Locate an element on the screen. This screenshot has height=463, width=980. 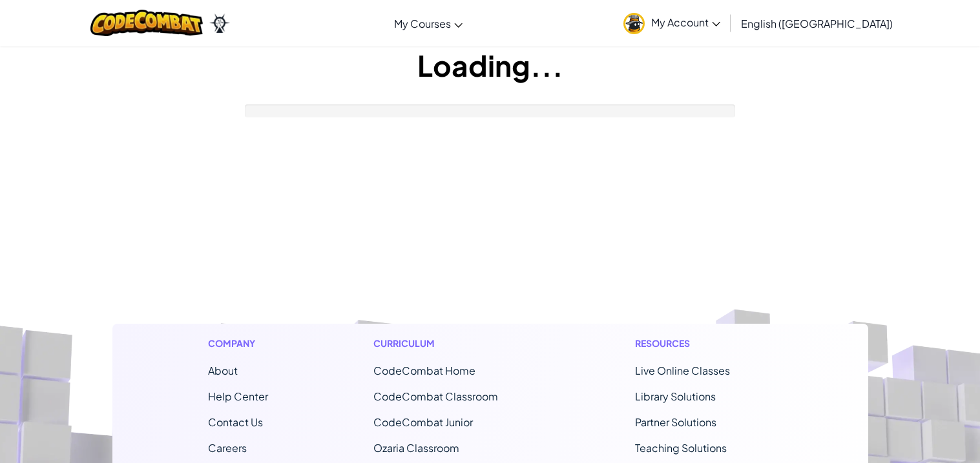
a: About is located at coordinates (223, 370).